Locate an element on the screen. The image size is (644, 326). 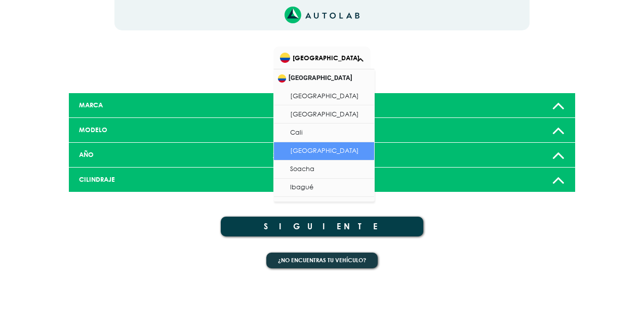
div: PULSE is located at coordinates (322, 130).